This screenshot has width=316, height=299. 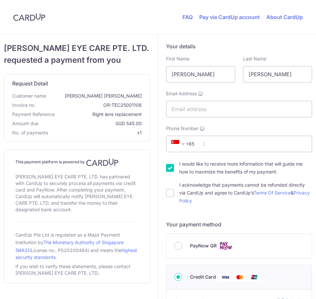 What do you see at coordinates (239, 109) in the screenshot?
I see `input: Email address` at bounding box center [239, 109].